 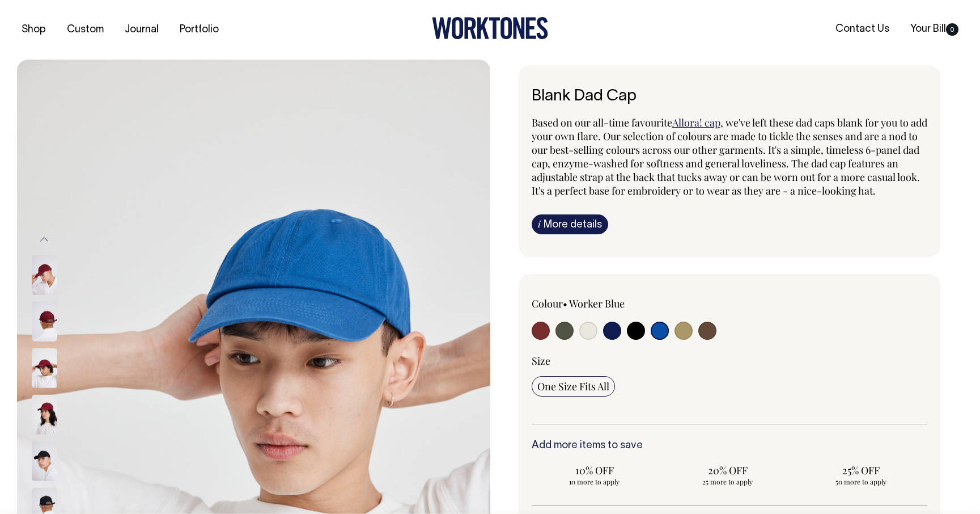 I want to click on input: 20% OFF 25 more to apply, so click(x=727, y=474).